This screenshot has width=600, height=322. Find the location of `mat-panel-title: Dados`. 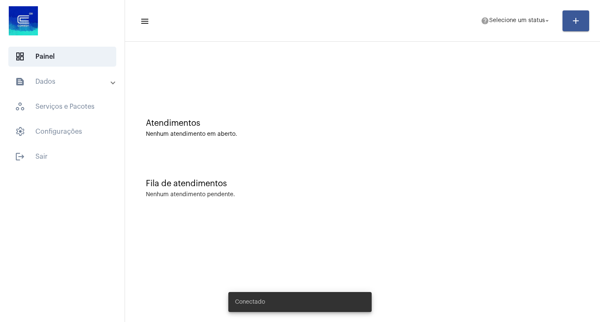

mat-panel-title: Dados is located at coordinates (63, 82).